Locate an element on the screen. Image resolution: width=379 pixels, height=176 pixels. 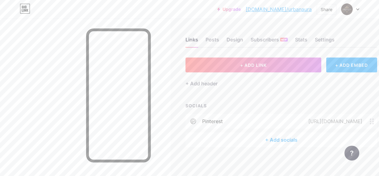
img: Mazen Rizk is located at coordinates (347, 9).